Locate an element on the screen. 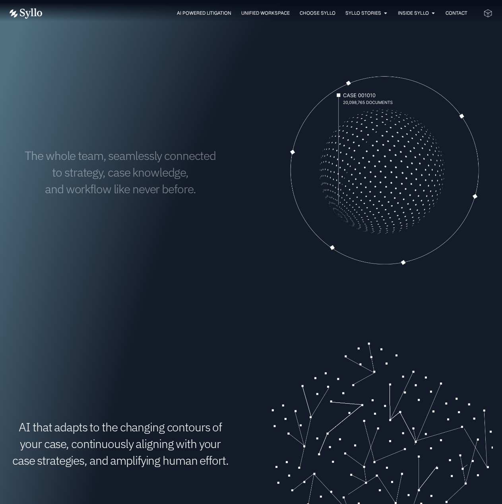 Image resolution: width=502 pixels, height=504 pixels. span: AI Powered Litigation is located at coordinates (204, 13).